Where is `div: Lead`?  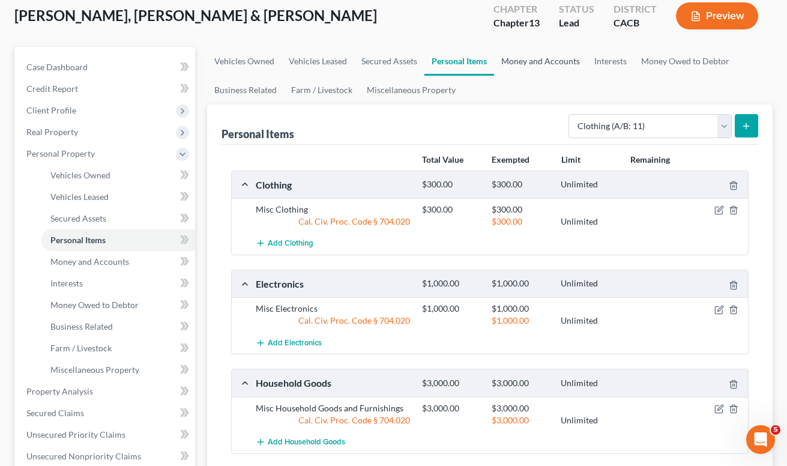 div: Lead is located at coordinates (577, 23).